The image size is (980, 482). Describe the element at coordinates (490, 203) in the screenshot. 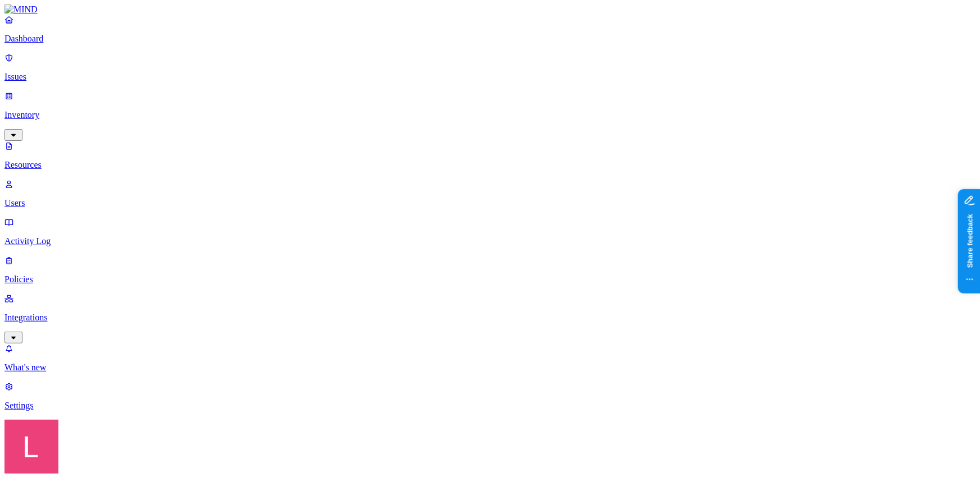

I see `p: Users` at that location.